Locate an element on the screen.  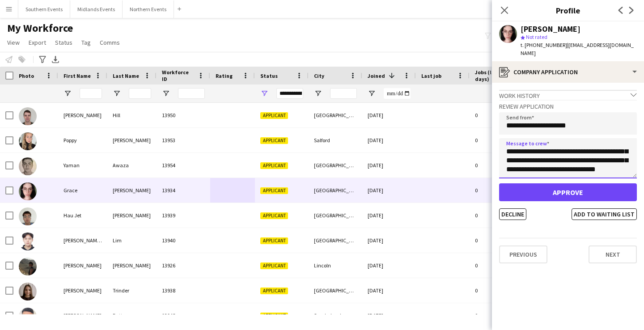
div: 13939 is located at coordinates (183, 215).